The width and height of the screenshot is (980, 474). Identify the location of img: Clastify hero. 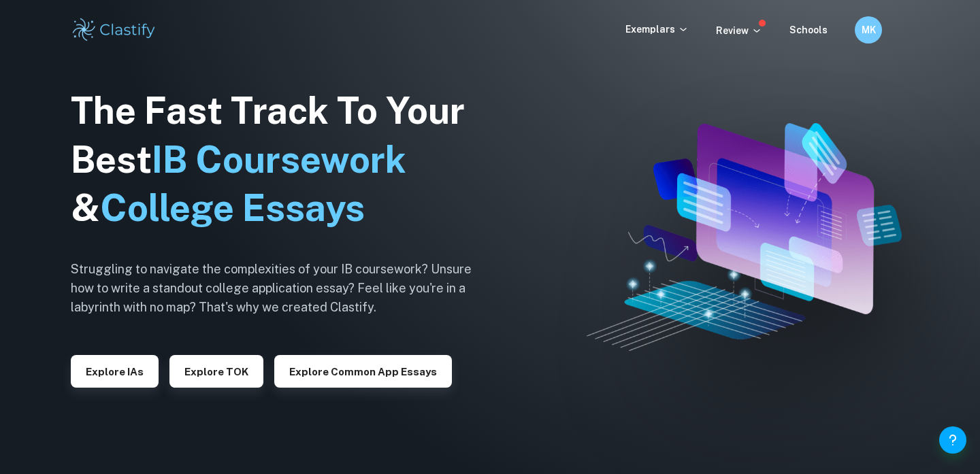
(744, 237).